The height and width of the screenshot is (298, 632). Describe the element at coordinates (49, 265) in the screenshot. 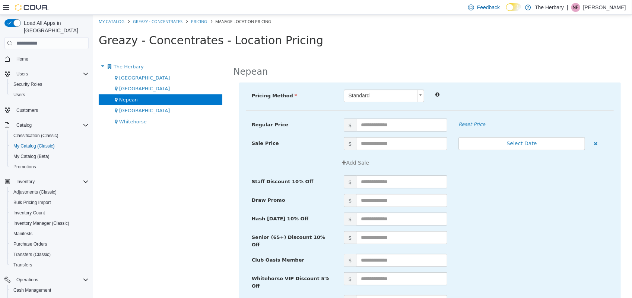

I see `button: Transfers` at that location.